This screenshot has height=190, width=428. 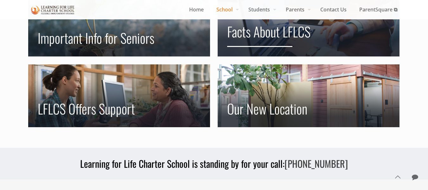 I want to click on a: Important Info for Seniors, so click(x=96, y=38).